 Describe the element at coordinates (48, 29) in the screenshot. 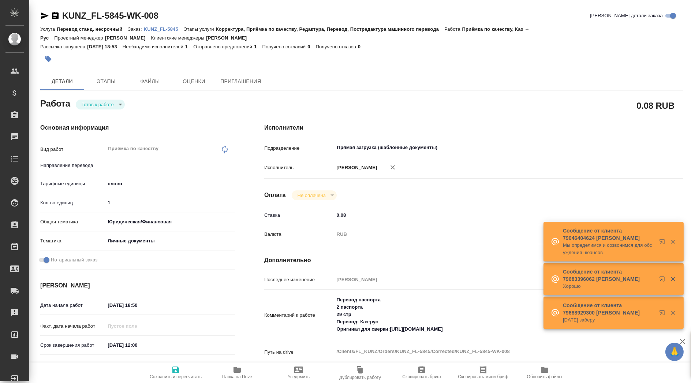

I see `p: Услуга` at that location.